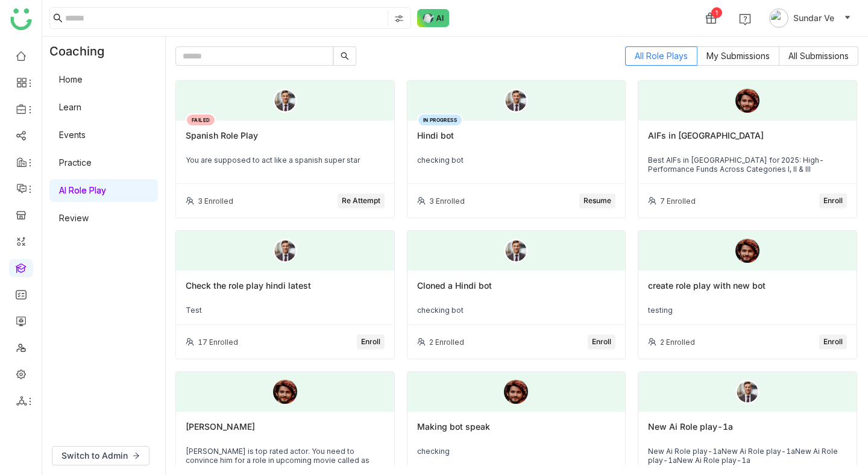 This screenshot has width=868, height=475. Describe the element at coordinates (818, 55) in the screenshot. I see `span: All Submissions` at that location.